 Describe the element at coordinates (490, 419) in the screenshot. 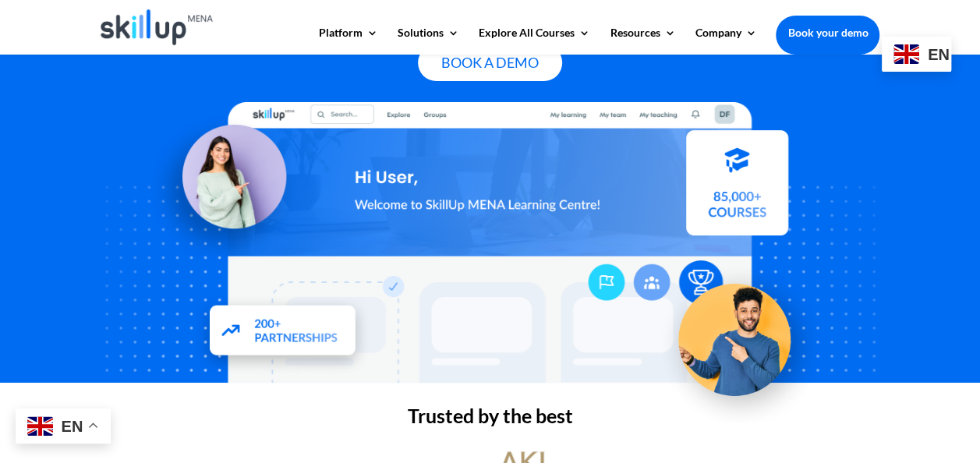

I see `h2: Trusted by the best` at that location.